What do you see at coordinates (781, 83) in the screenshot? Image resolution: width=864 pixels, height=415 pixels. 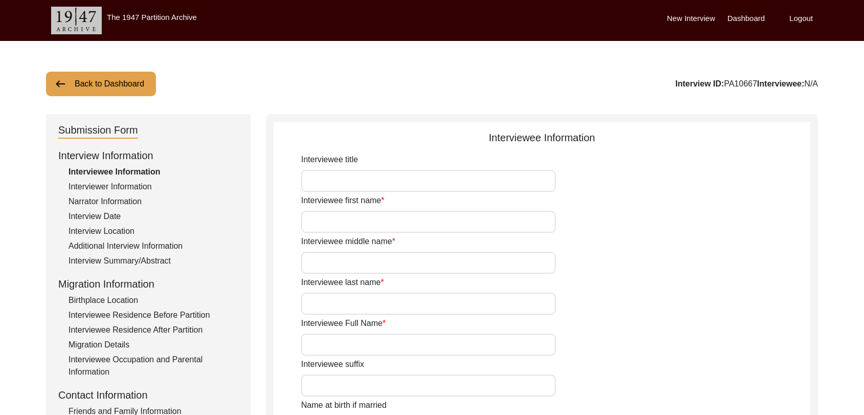 I see `b: Interviewee:` at bounding box center [781, 83].